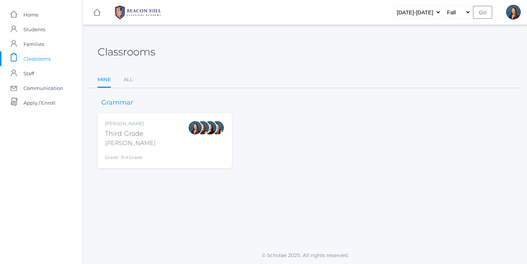 The image size is (527, 264). Describe the element at coordinates (138, 12) in the screenshot. I see `img: 1_BHCALogos-05.png` at that location.